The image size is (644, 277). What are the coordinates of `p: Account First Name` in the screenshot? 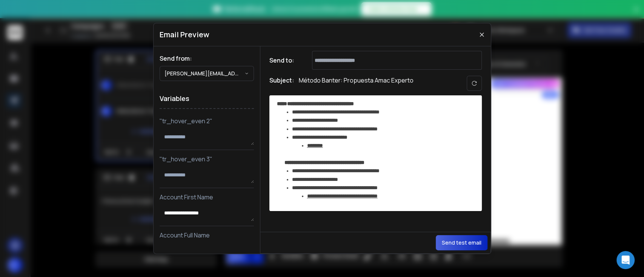 It's located at (207, 197).